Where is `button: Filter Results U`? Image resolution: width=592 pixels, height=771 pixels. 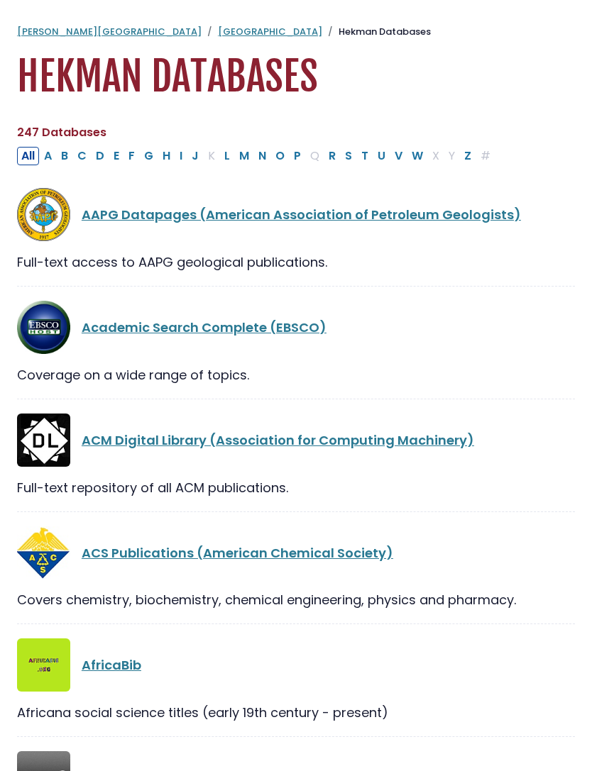
button: Filter Results U is located at coordinates (381, 156).